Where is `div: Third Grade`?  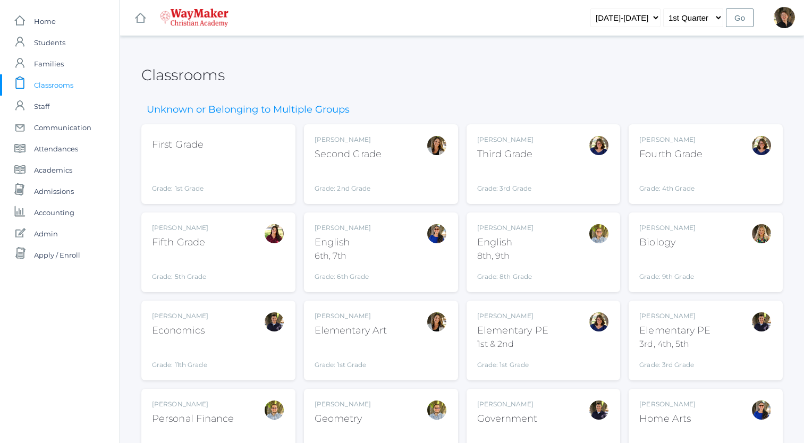 div: Third Grade is located at coordinates (505, 154).